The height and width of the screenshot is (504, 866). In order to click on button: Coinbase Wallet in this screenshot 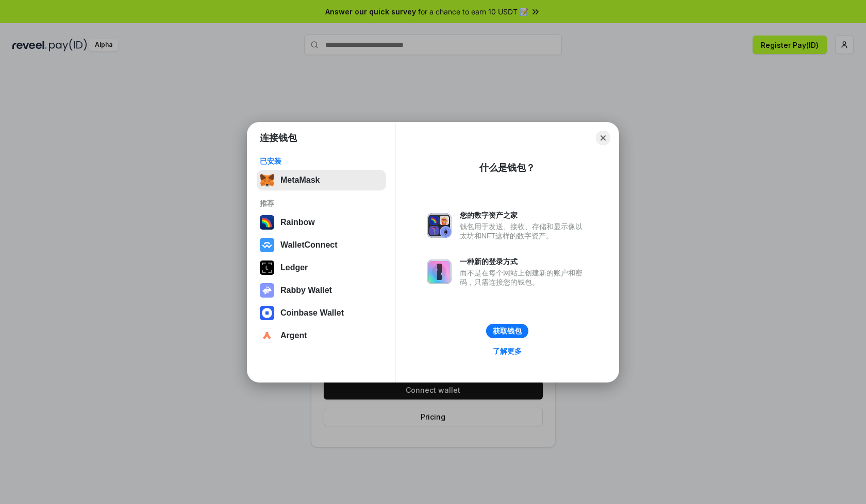, I will do `click(321, 313)`.